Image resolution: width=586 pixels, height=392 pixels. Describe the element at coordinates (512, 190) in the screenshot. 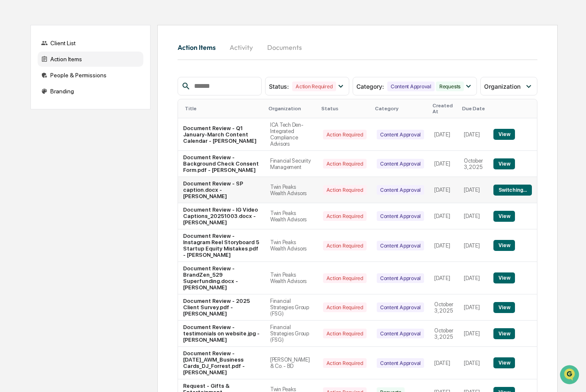

I see `button: Switching...` at that location.